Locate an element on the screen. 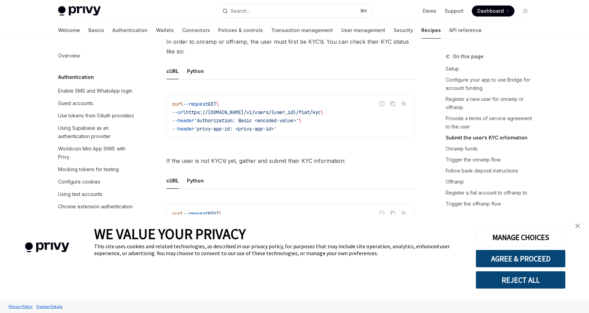 Image resolution: width=589 pixels, height=313 pixels. span: If the user is not KYC’d yet, gather and submit their KYC information: is located at coordinates (290, 161).